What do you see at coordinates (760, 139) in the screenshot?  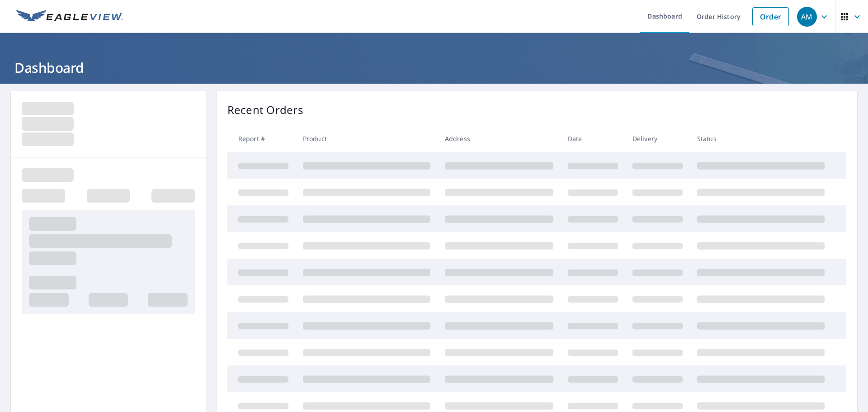 I see `th: Status` at bounding box center [760, 139].